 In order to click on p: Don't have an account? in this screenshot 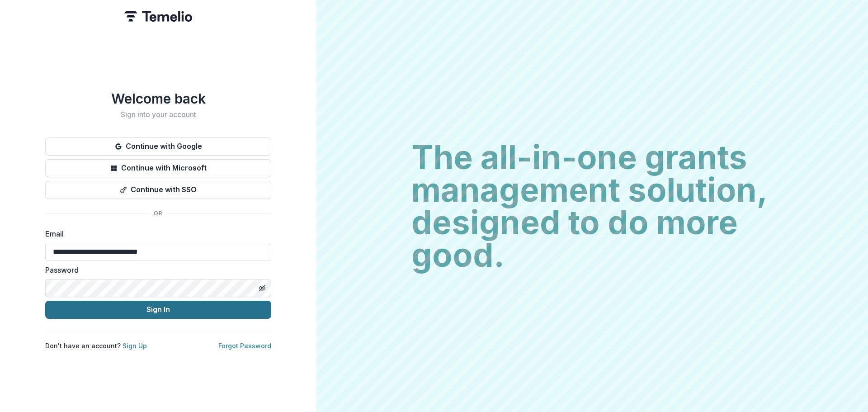, I will do `click(96, 346)`.